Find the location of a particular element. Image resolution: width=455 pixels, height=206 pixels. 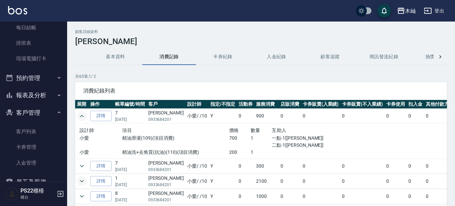

td: 900 is located at coordinates (267, 116).